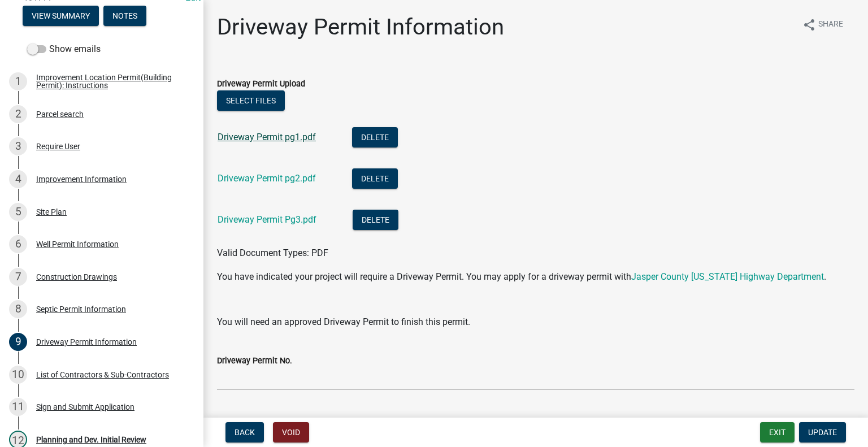 The width and height of the screenshot is (868, 447). Describe the element at coordinates (822, 432) in the screenshot. I see `span: Update` at that location.